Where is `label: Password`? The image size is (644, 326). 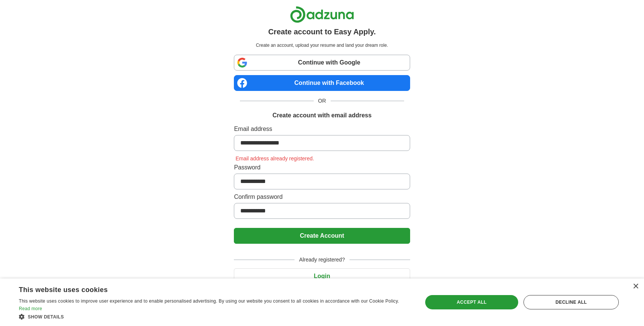 label: Password is located at coordinates (322, 168).